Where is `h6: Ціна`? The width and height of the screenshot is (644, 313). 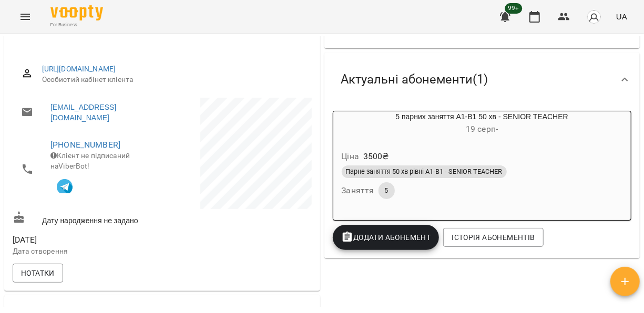
h6: Ціна is located at coordinates (350, 157).